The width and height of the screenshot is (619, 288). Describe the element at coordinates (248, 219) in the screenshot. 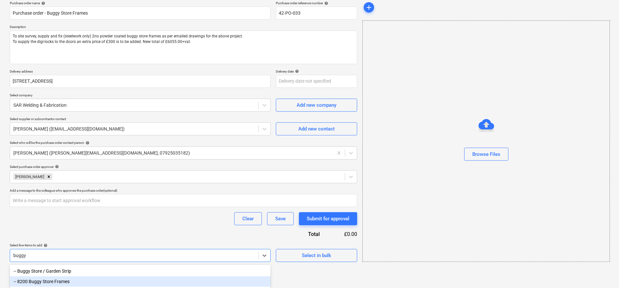

I see `div: Clear` at that location.